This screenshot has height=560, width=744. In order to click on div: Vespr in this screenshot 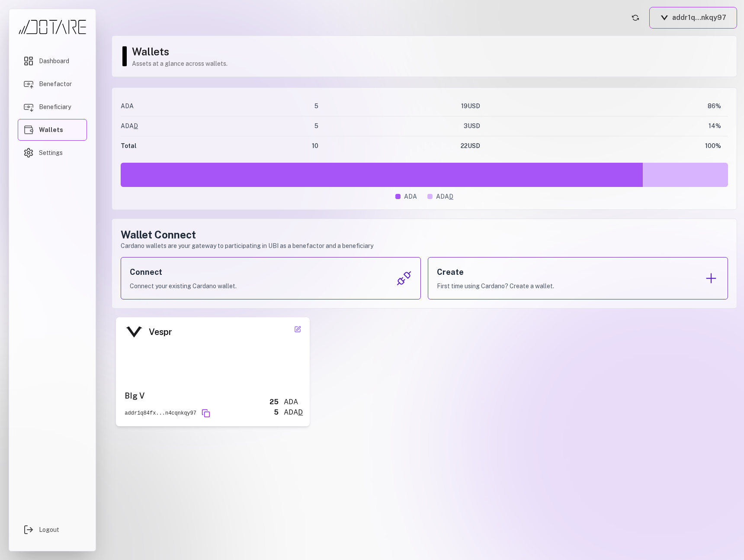, I will do `click(161, 332)`.